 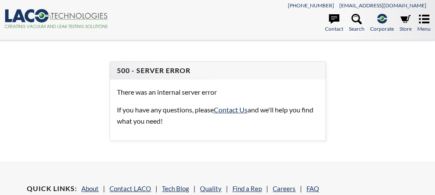 I want to click on p: There was an internal server error, so click(x=218, y=92).